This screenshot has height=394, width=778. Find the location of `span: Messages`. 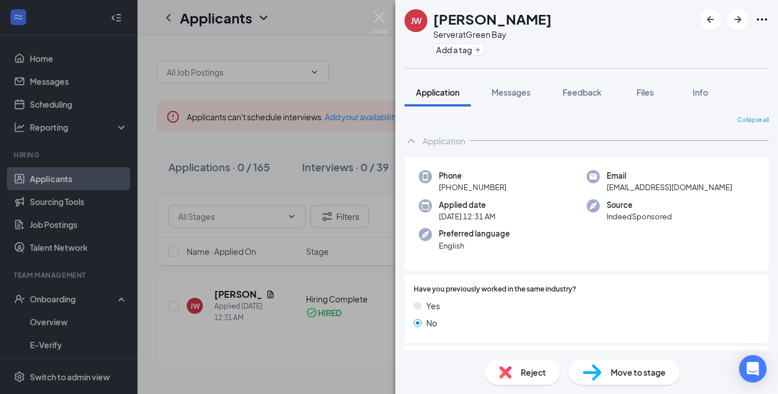

span: Messages is located at coordinates (511, 92).